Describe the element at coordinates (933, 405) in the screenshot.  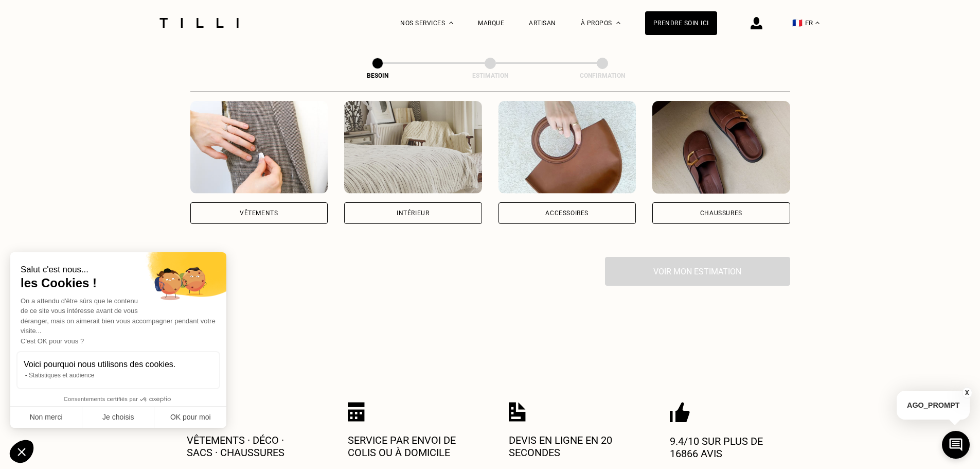
I see `p: AGO_PROMPT` at that location.